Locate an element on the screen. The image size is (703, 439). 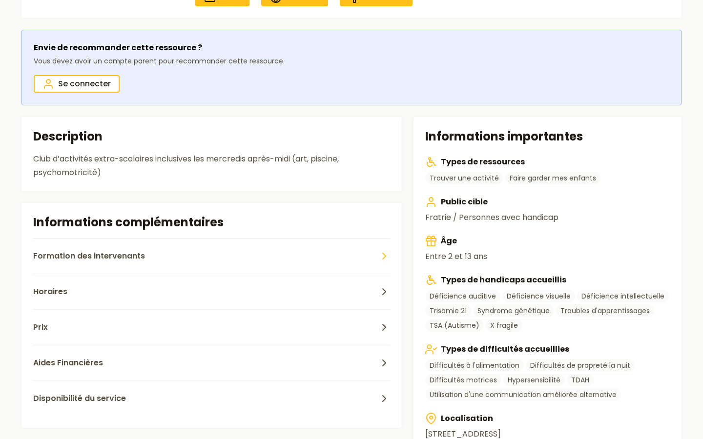
a: Difficultés à l'alimentation is located at coordinates (474, 365).